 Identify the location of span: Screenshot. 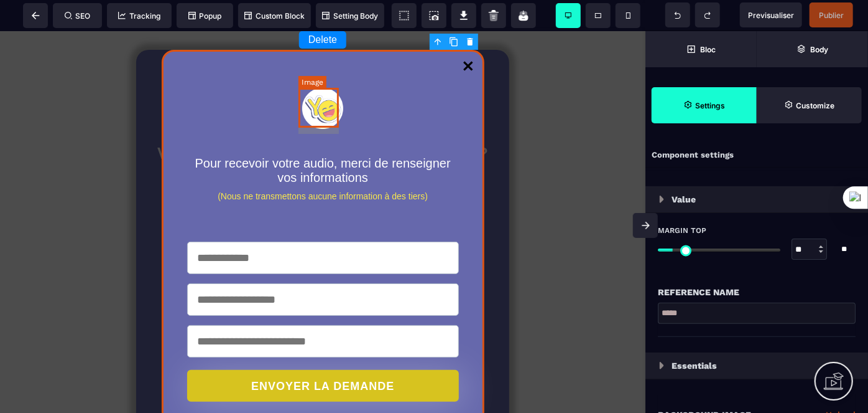
(434, 16).